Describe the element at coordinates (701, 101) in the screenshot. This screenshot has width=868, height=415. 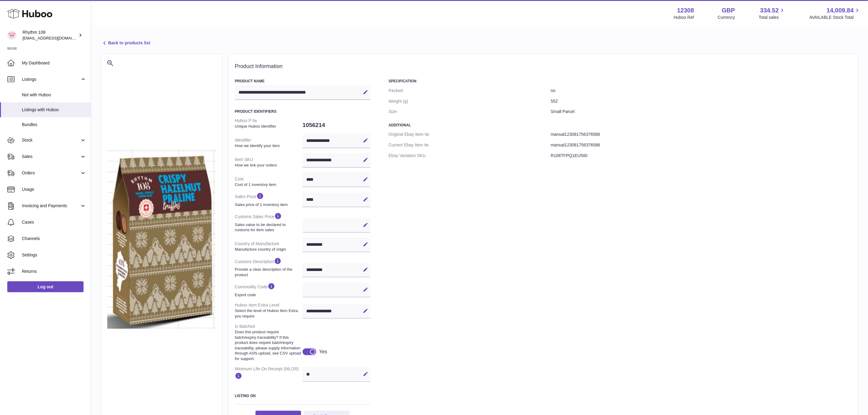
I see `dd: 552` at that location.